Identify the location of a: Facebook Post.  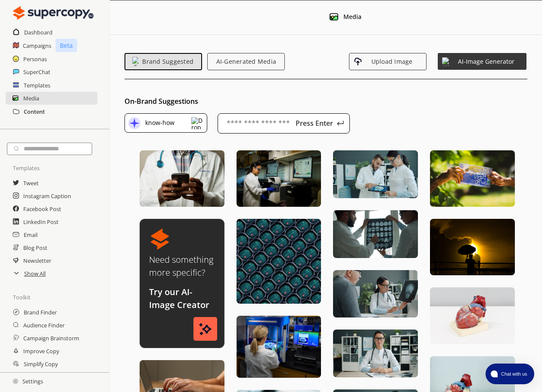
(42, 209).